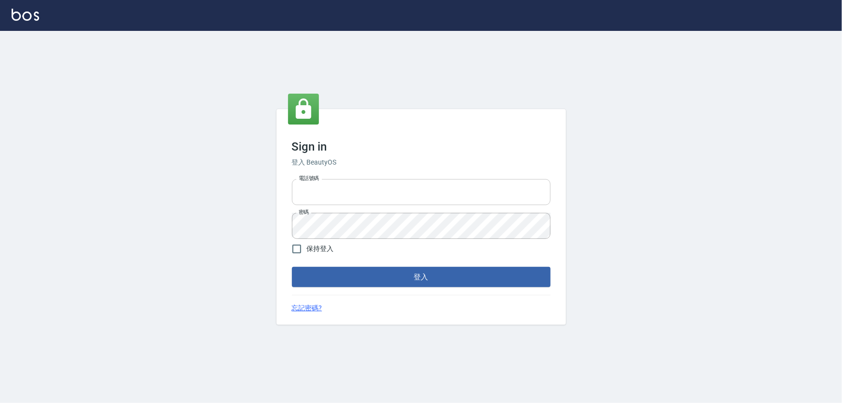 This screenshot has width=842, height=403. Describe the element at coordinates (303, 212) in the screenshot. I see `label: 密碼` at that location.